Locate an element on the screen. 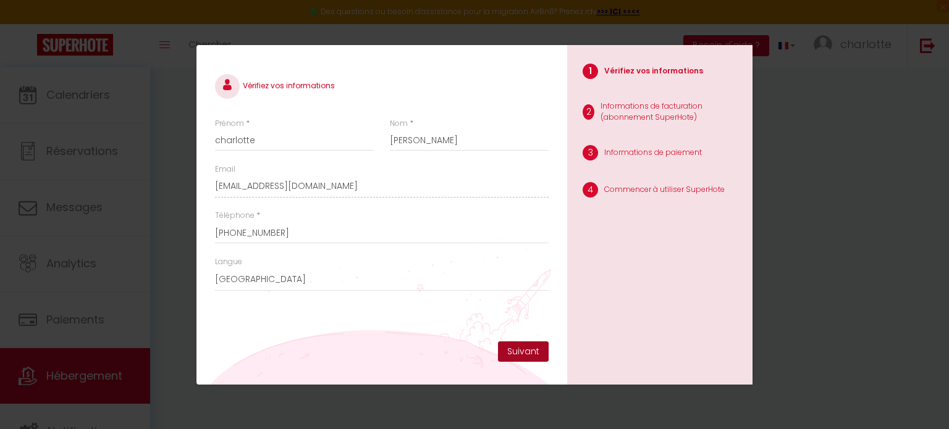 The height and width of the screenshot is (429, 949). span: 4 is located at coordinates (590, 190).